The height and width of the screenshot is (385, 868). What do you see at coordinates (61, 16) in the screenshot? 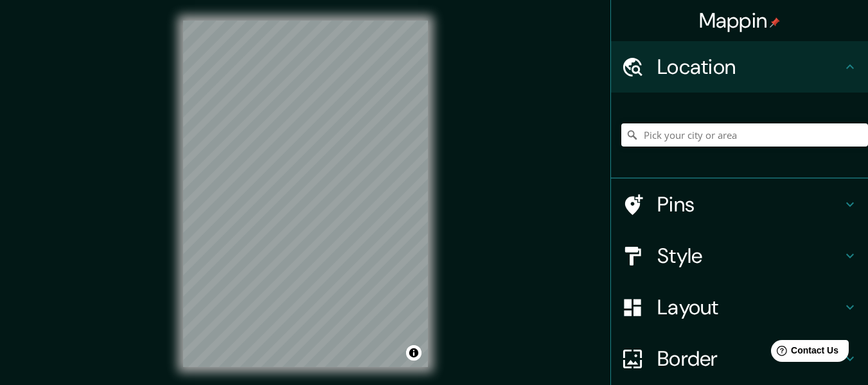
I see `span: Contact Us` at bounding box center [61, 16].